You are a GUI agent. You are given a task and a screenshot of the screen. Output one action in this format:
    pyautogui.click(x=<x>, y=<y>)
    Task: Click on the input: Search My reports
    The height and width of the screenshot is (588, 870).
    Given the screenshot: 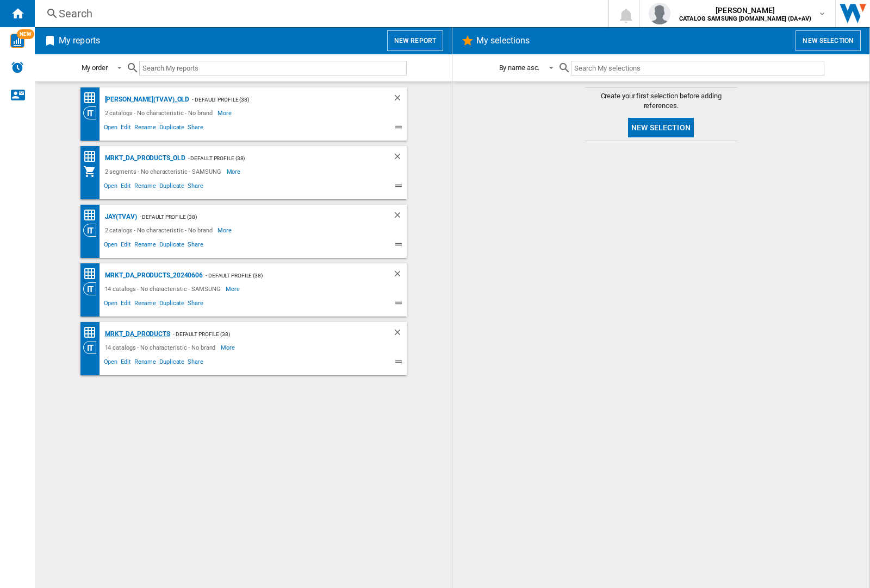 What is the action you would take?
    pyautogui.click(x=273, y=68)
    